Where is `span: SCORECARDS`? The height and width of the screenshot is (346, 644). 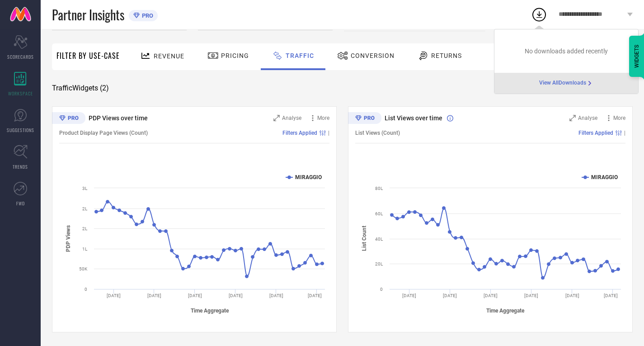 span: SCORECARDS is located at coordinates (20, 56).